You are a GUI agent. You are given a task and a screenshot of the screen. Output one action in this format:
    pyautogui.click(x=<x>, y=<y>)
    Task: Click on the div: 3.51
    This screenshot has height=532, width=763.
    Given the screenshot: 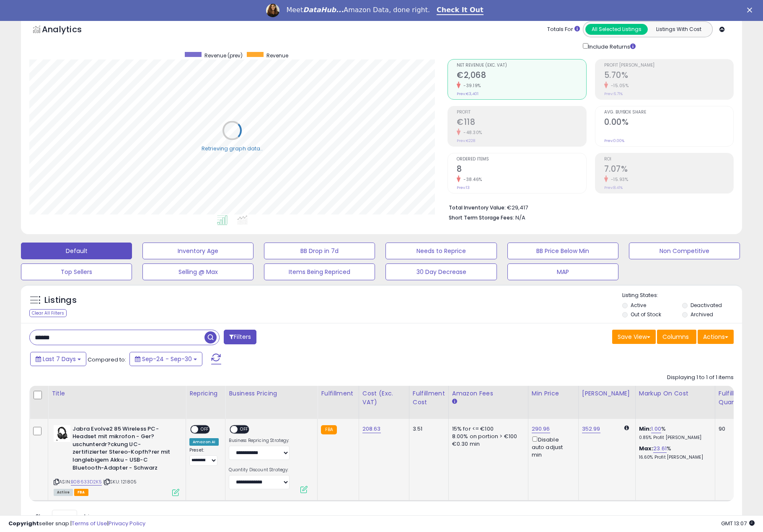 What is the action you would take?
    pyautogui.click(x=428, y=429)
    